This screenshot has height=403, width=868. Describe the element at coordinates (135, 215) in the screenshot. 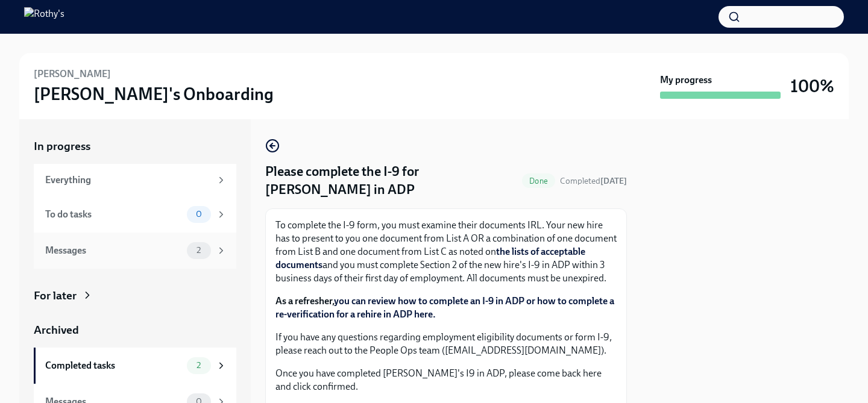

I see `a: To do tasks0` at that location.